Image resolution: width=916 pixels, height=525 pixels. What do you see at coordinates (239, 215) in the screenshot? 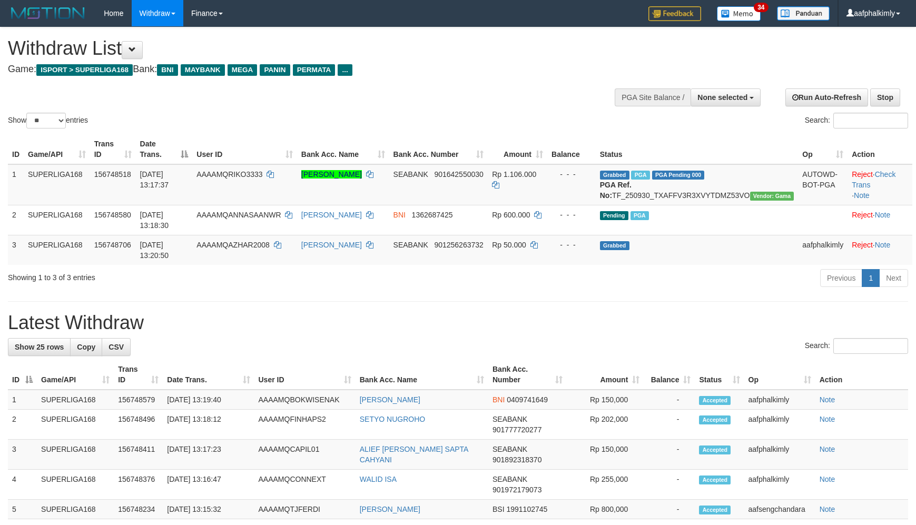
I see `span: AAAAMQANNASAANWR` at bounding box center [239, 215].